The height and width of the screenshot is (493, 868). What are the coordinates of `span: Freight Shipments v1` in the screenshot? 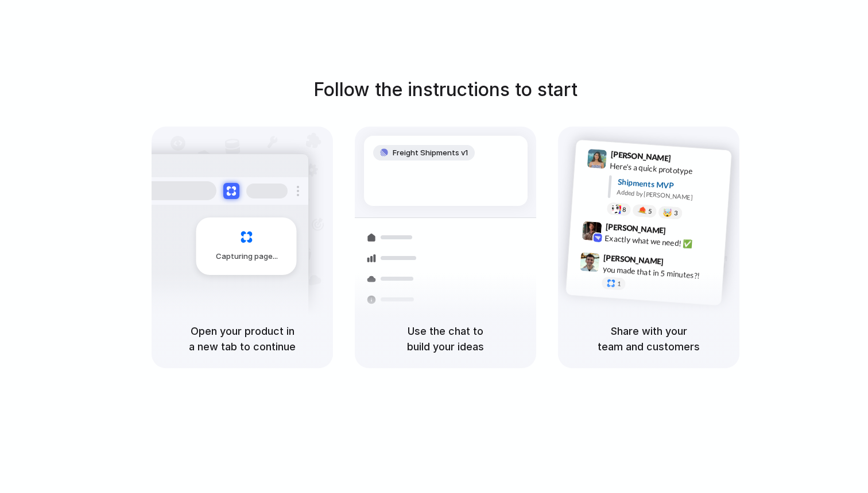 It's located at (430, 153).